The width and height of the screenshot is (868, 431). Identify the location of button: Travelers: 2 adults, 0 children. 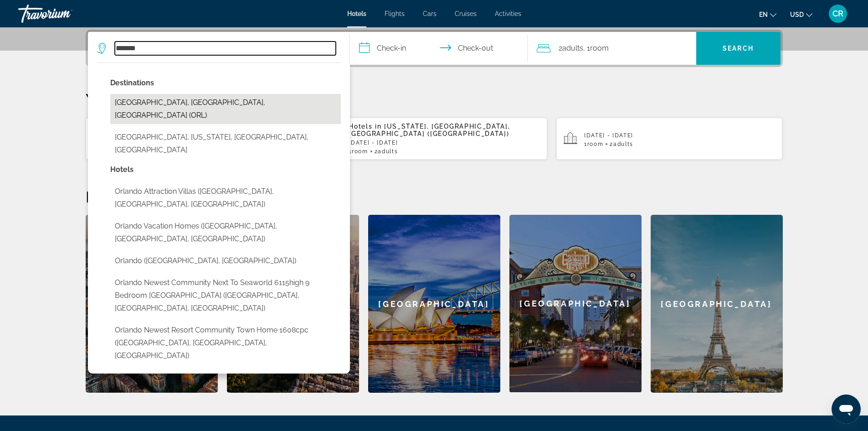
(612, 48).